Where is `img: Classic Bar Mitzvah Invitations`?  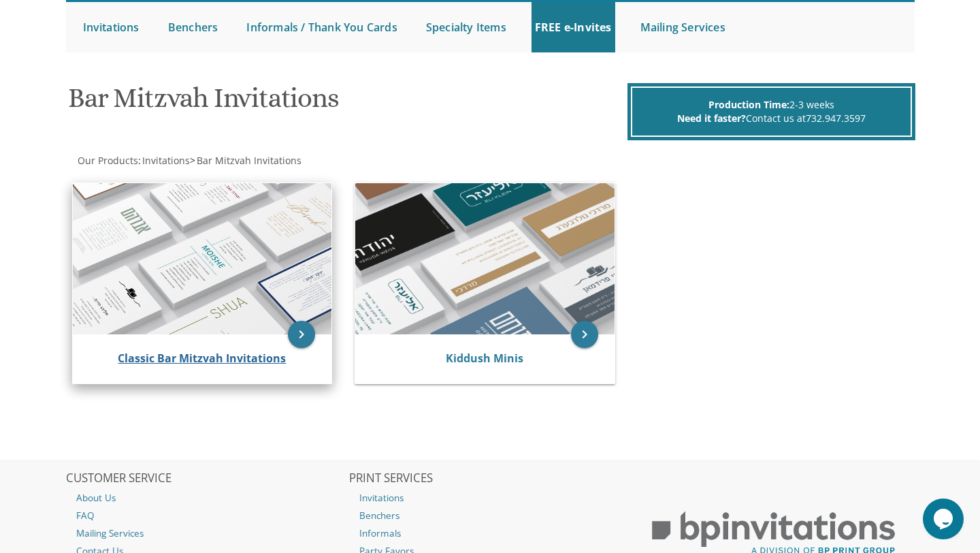
img: Classic Bar Mitzvah Invitations is located at coordinates (203, 259).